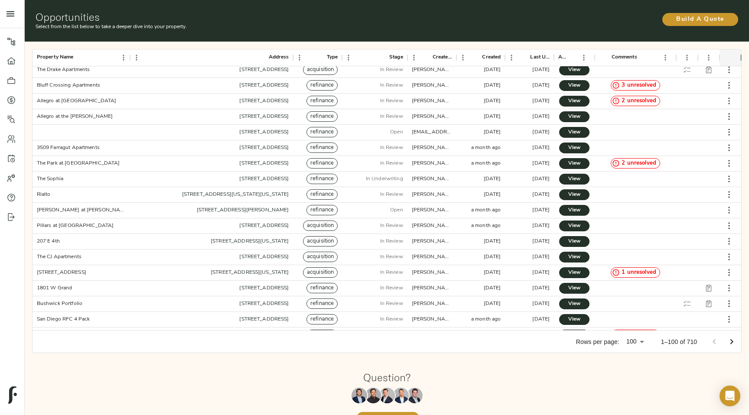  Describe the element at coordinates (541, 288) in the screenshot. I see `div: 8 days ago` at that location.